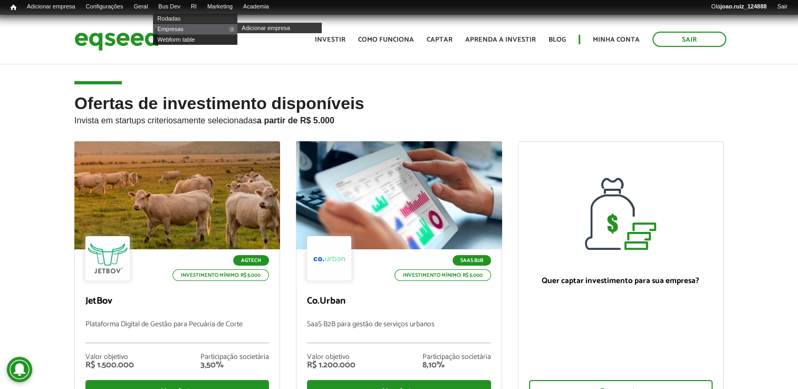 This screenshot has height=389, width=798. Describe the element at coordinates (399, 119) in the screenshot. I see `p: Invista em startups criteriosamente selecionadas` at that location.